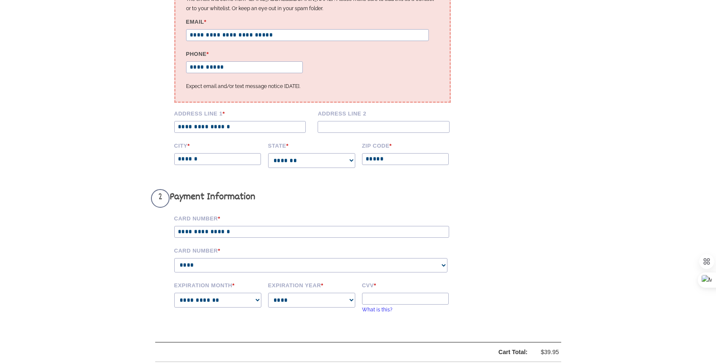 The width and height of the screenshot is (716, 363). I want to click on label: State, so click(312, 145).